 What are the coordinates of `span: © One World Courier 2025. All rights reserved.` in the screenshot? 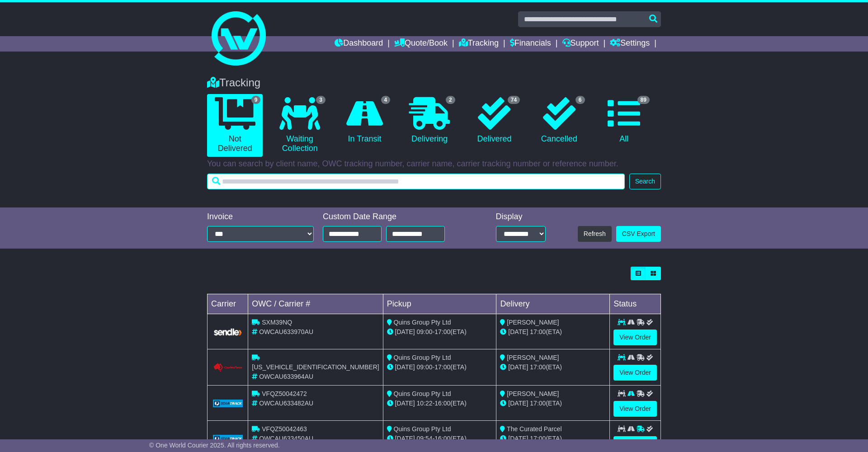 It's located at (214, 445).